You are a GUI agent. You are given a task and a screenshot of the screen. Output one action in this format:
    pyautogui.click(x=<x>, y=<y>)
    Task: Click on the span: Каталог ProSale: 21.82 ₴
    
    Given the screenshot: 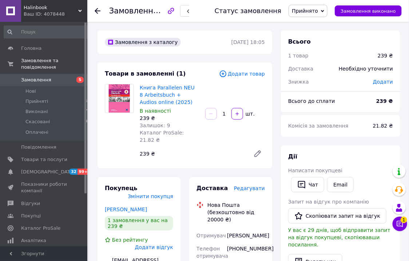 What is the action you would take?
    pyautogui.click(x=162, y=137)
    